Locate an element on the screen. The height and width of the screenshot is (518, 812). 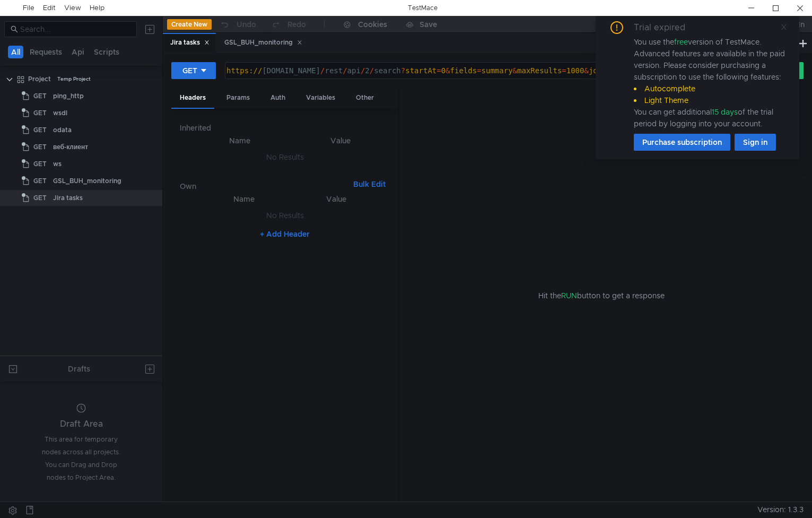
div: ws is located at coordinates (57, 164).